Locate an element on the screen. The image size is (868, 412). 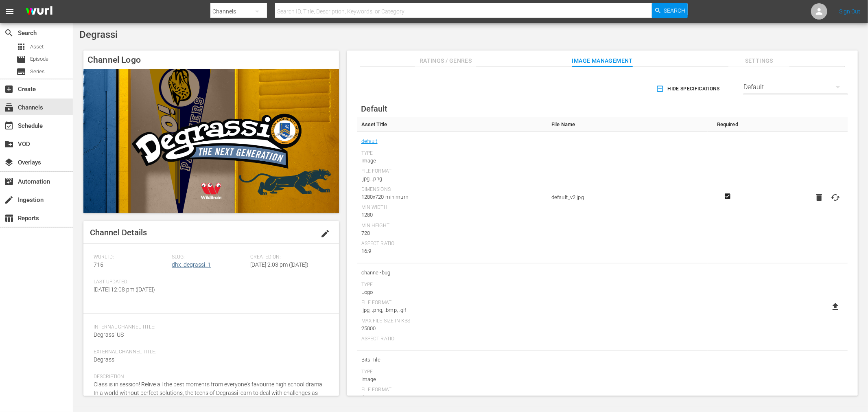
span: Ratings / Genres is located at coordinates (446, 61).